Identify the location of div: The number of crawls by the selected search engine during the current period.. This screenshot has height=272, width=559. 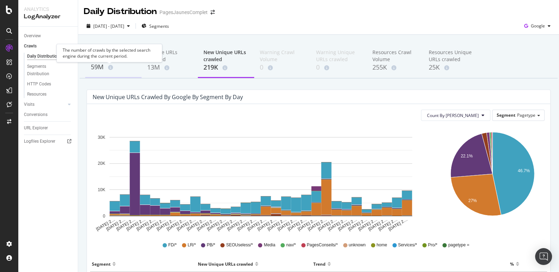
(109, 53).